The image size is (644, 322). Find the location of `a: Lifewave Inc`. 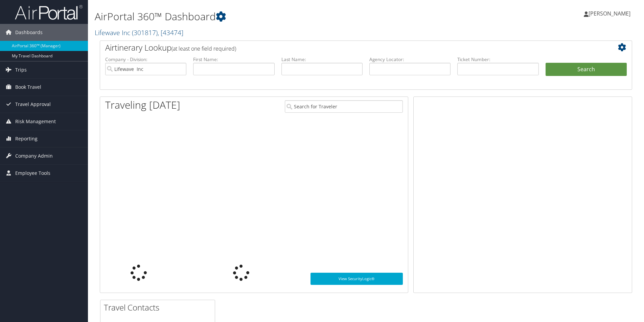

a: Lifewave Inc is located at coordinates (139, 33).